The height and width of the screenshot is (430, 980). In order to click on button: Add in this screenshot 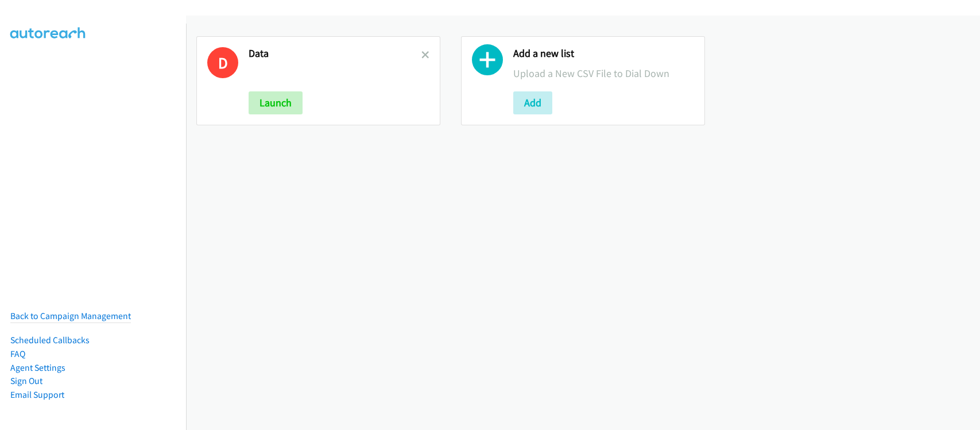, I will do `click(533, 103)`.